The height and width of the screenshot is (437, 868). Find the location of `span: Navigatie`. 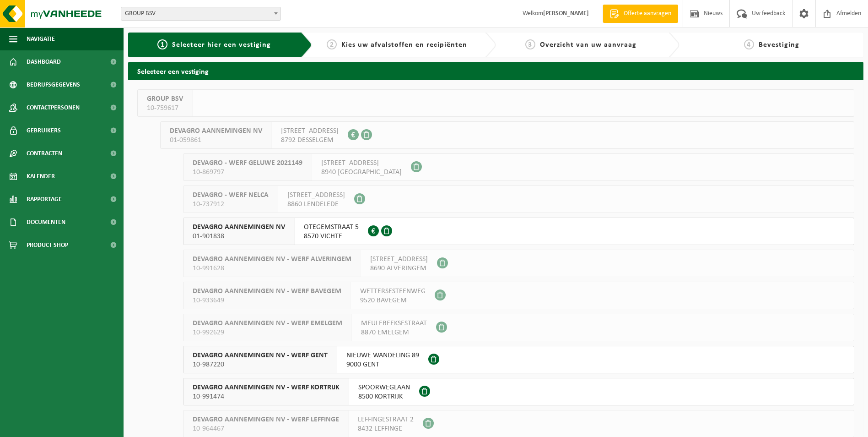

span: Navigatie is located at coordinates (40, 39).